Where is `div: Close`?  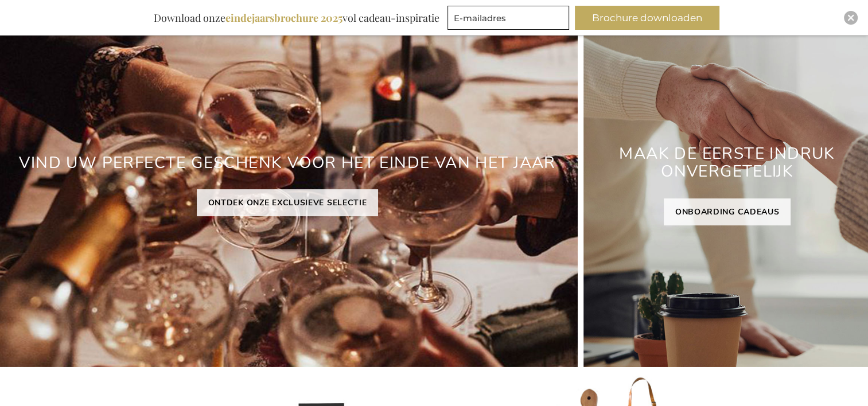 div: Close is located at coordinates (851, 17).